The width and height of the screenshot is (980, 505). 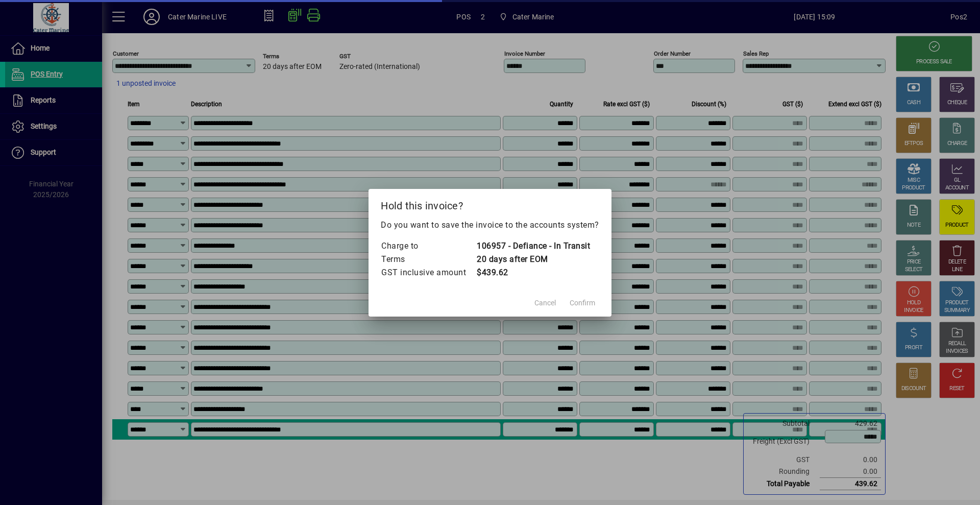 I want to click on td: Charge to, so click(x=428, y=246).